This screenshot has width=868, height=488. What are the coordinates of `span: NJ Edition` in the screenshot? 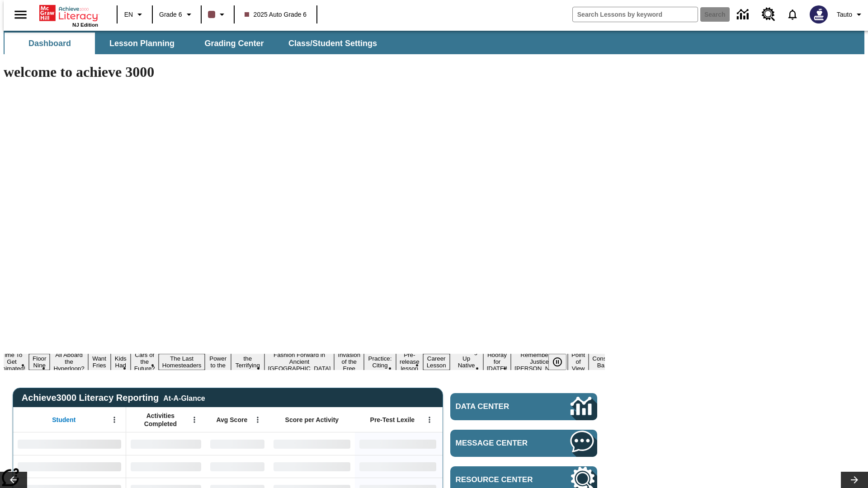 It's located at (85, 25).